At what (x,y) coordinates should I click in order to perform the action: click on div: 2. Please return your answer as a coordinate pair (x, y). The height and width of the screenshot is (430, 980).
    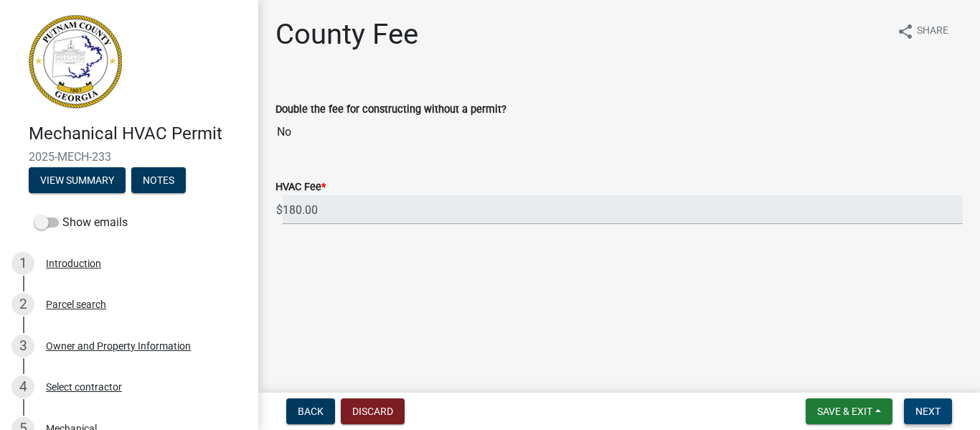
    Looking at the image, I should click on (23, 304).